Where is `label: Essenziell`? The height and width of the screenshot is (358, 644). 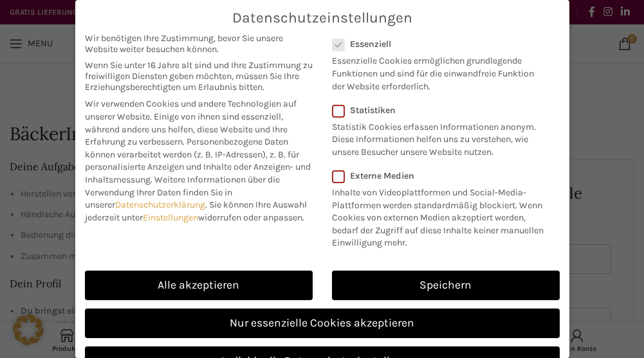 label: Essenziell is located at coordinates (437, 43).